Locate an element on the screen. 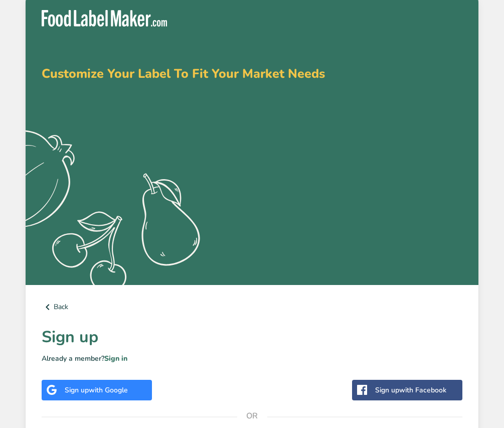 The width and height of the screenshot is (504, 428). p: Already a member? is located at coordinates (252, 358).